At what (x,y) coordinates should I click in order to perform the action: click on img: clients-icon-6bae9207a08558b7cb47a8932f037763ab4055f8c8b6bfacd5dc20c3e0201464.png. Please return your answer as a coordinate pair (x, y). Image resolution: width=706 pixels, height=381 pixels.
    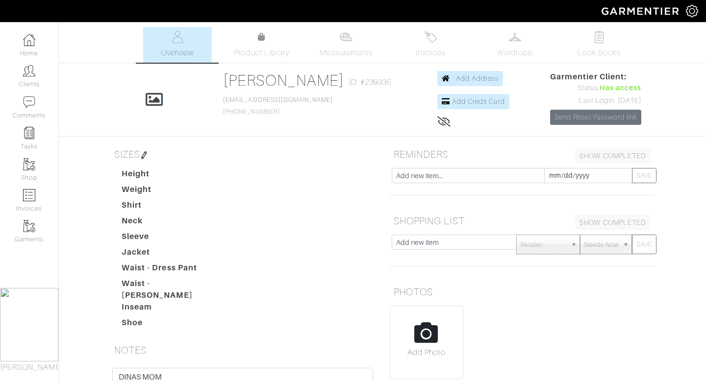
    Looking at the image, I should click on (29, 71).